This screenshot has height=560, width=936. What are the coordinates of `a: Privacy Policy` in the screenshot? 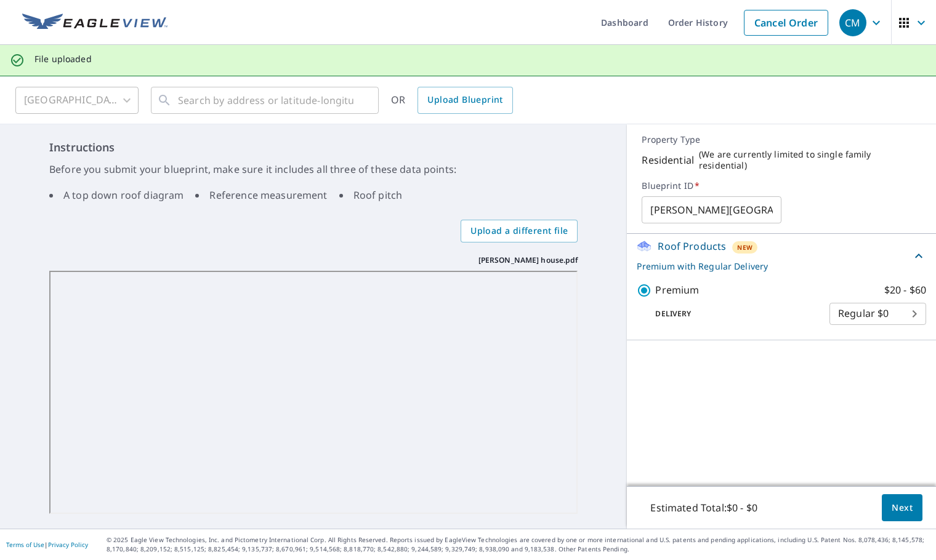 It's located at (68, 545).